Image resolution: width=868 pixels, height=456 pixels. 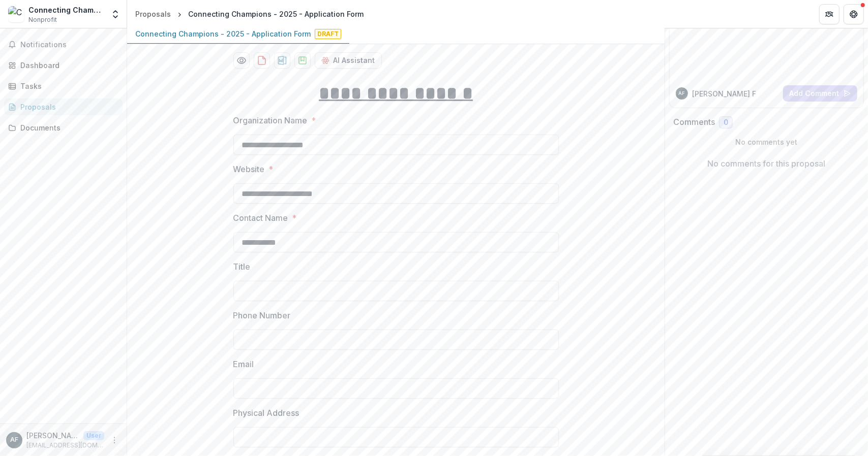 What do you see at coordinates (270, 120) in the screenshot?
I see `p: Organization Name` at bounding box center [270, 120].